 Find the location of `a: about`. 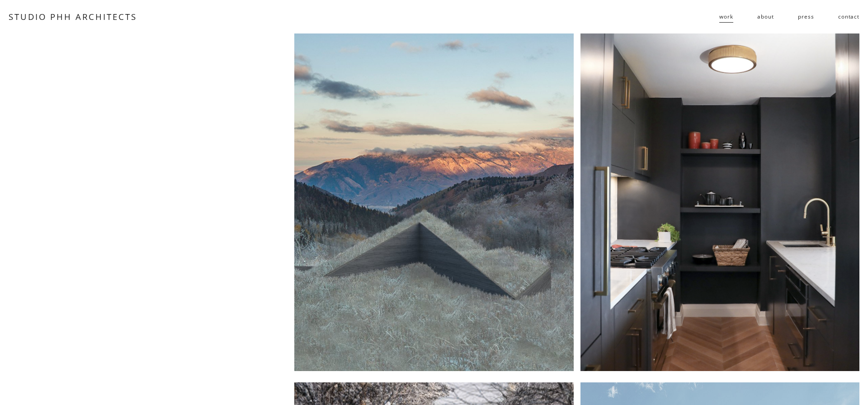

a: about is located at coordinates (765, 17).